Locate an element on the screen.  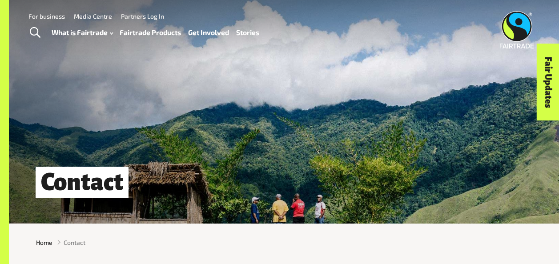
a: Get Involved is located at coordinates (209, 32).